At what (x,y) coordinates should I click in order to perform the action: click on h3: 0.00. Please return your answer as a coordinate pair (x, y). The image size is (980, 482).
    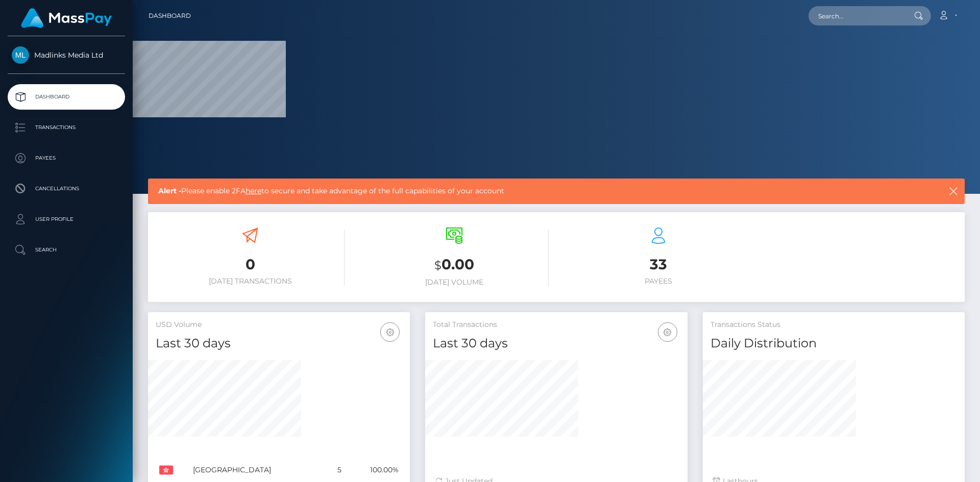
    Looking at the image, I should click on (454, 265).